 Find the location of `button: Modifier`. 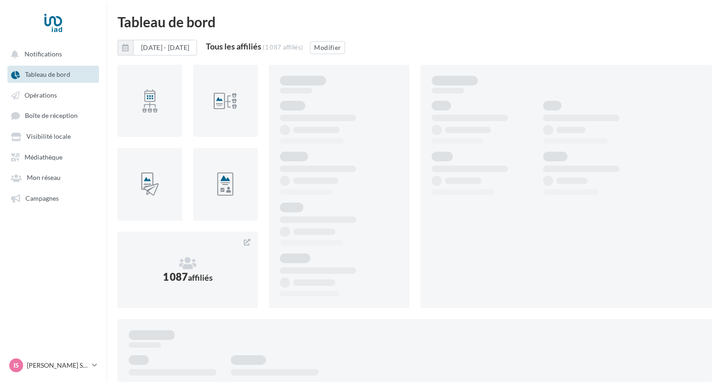

button: Modifier is located at coordinates (328, 48).